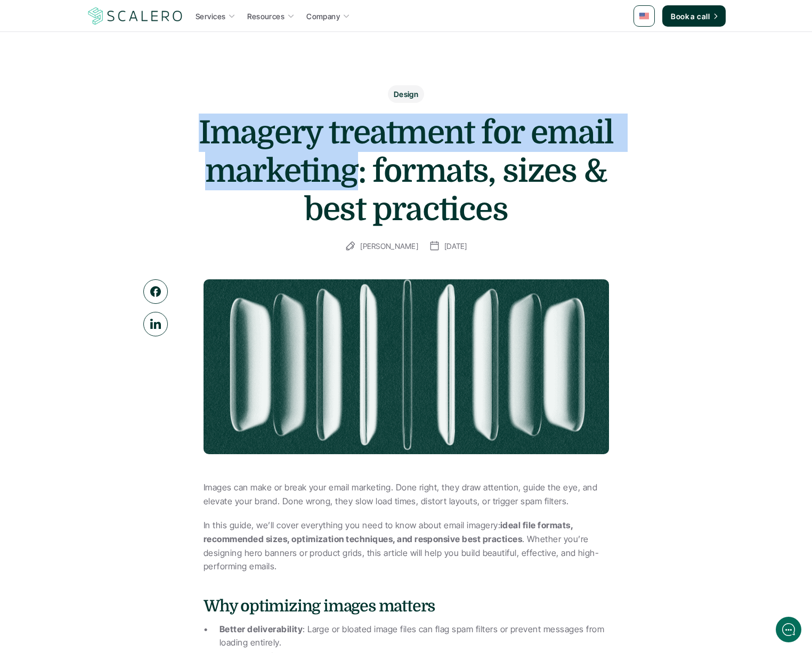 Image resolution: width=812 pixels, height=653 pixels. Describe the element at coordinates (694, 16) in the screenshot. I see `a: Book a call` at that location.